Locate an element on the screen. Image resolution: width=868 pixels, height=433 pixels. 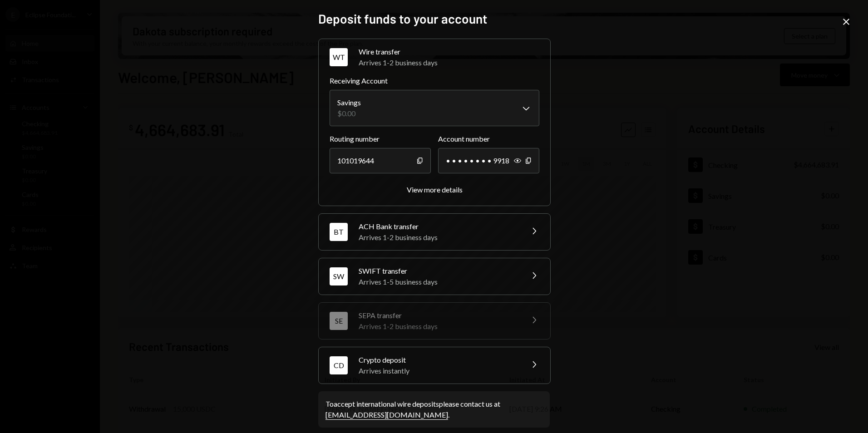
div: Arrives 1-5 business days is located at coordinates (438, 282).